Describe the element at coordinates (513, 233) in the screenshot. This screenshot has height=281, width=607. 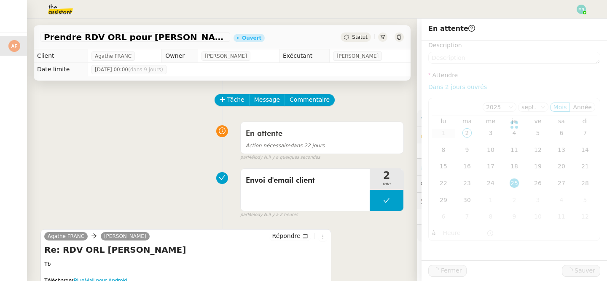
I see `div: 🧴Autres` at that location.